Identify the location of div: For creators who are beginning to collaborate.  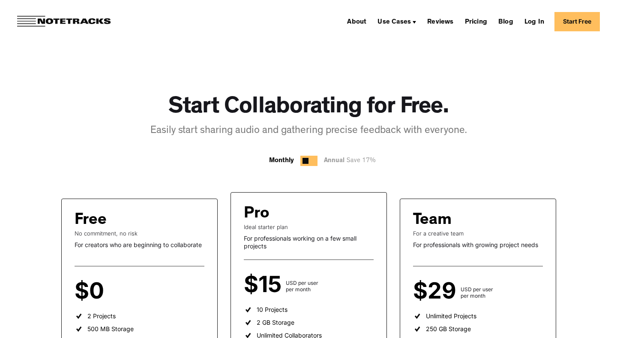
(139, 245).